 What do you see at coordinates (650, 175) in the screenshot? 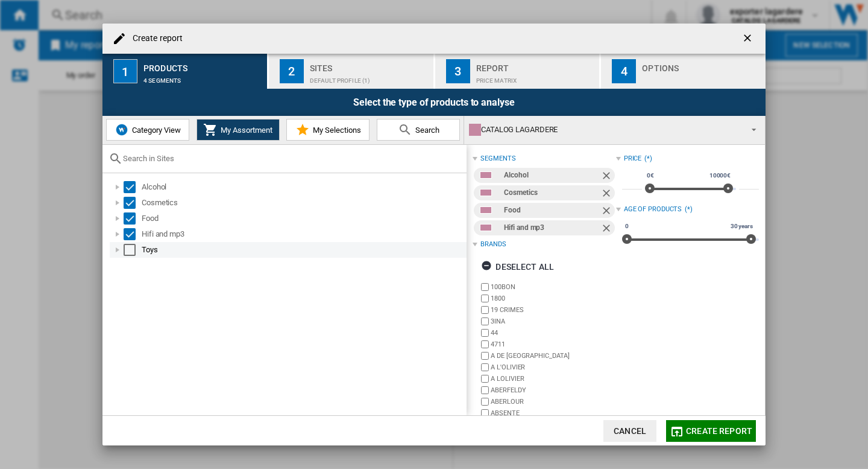
I see `span: 0€` at bounding box center [650, 175].